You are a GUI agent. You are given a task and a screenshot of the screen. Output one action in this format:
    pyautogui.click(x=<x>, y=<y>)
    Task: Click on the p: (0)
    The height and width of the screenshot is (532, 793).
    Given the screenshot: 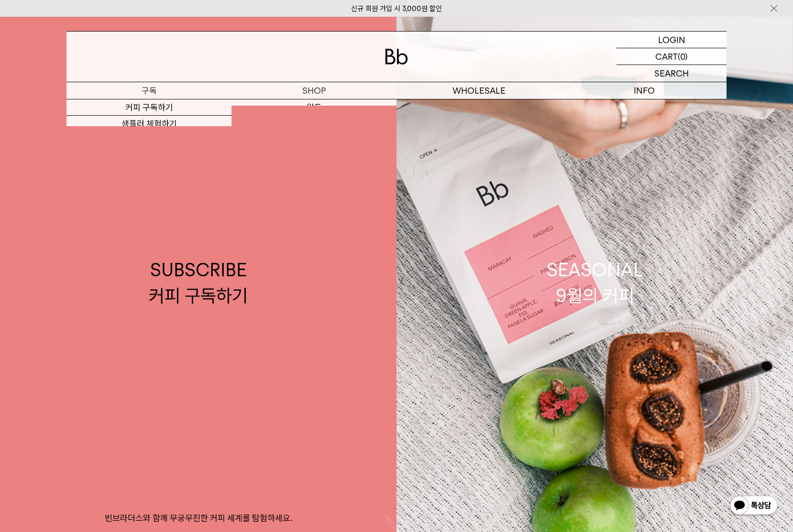 What is the action you would take?
    pyautogui.click(x=683, y=57)
    